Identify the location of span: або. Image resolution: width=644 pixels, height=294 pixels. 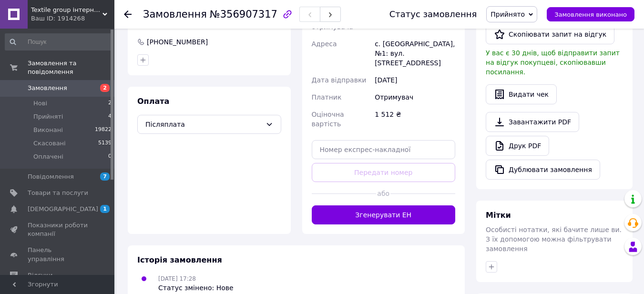
(384, 193).